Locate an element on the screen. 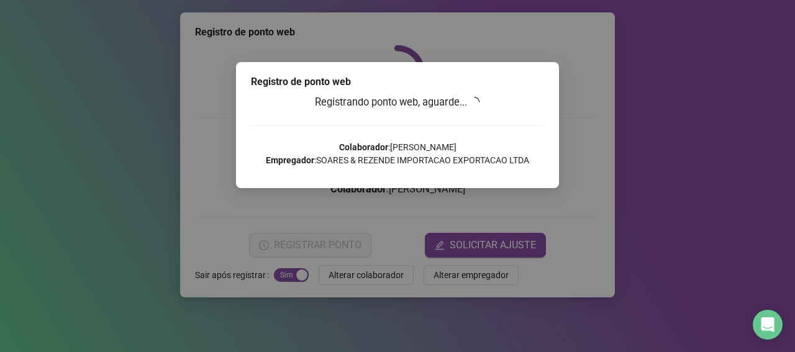  div: Open Intercom Messenger is located at coordinates (768, 325).